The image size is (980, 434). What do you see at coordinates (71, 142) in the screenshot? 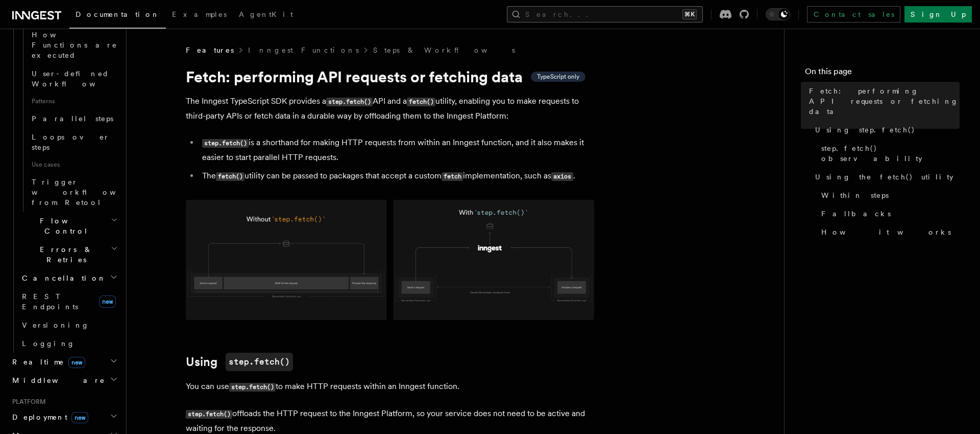
I see `span: Loops over steps` at bounding box center [71, 142].